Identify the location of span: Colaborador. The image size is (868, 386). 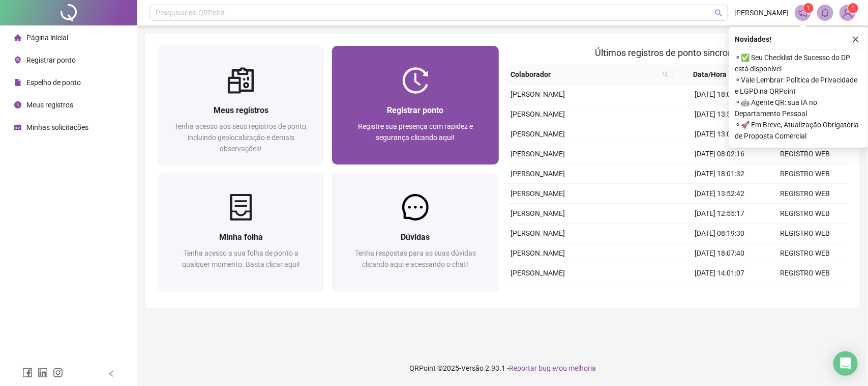
(585, 74).